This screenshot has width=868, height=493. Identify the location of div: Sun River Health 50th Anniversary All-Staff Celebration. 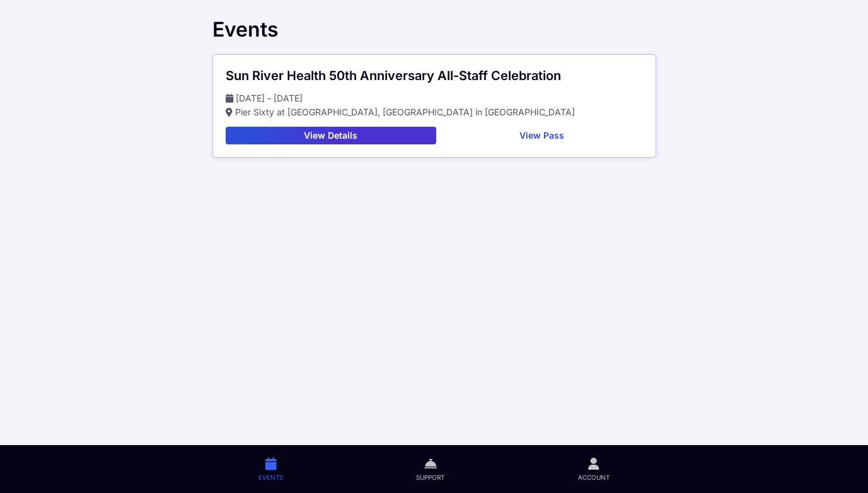
(434, 76).